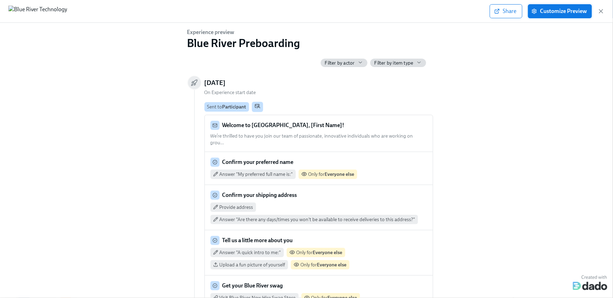 The height and width of the screenshot is (298, 613). What do you see at coordinates (236, 207) in the screenshot?
I see `span: Provide address` at bounding box center [236, 207].